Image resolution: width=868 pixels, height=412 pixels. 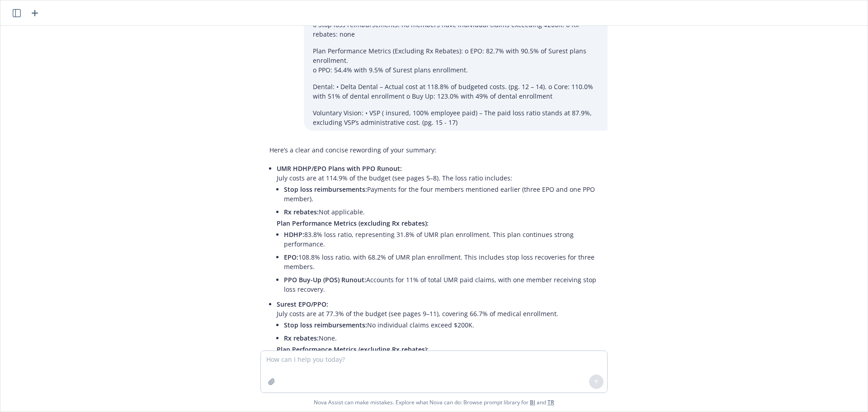 What do you see at coordinates (293, 234) in the screenshot?
I see `span: HDHP:` at bounding box center [293, 234].